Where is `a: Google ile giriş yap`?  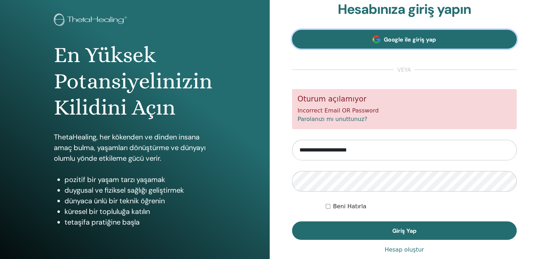
a: Google ile giriş yap is located at coordinates (404, 39).